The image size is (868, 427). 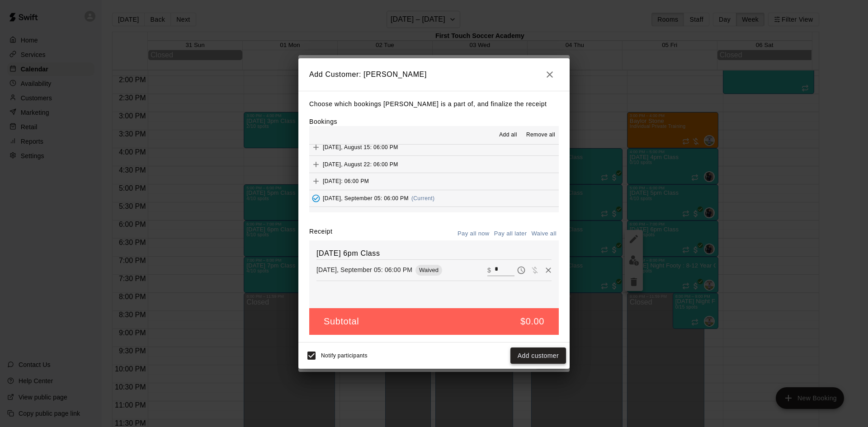 What do you see at coordinates (549, 270) in the screenshot?
I see `button: Remove` at bounding box center [549, 270].